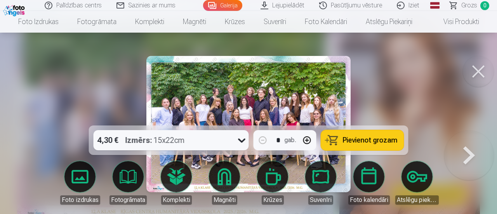 Image resolution: width=497 pixels, height=214 pixels. What do you see at coordinates (369, 200) in the screenshot?
I see `div: Foto kalendāri` at bounding box center [369, 200].